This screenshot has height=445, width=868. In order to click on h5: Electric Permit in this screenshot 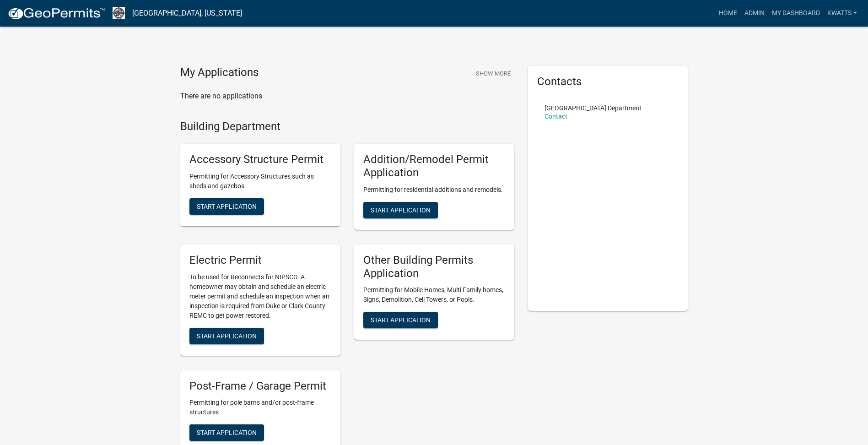, I will do `click(261, 260)`.